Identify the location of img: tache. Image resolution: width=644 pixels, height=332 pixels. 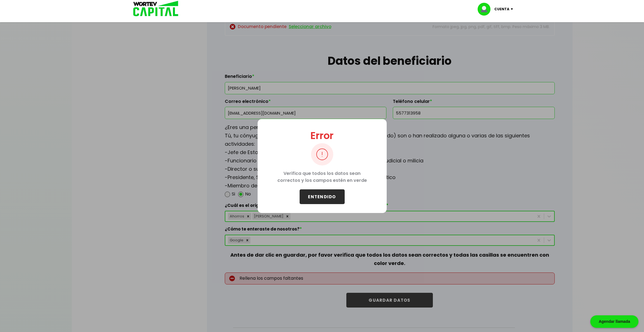
(322, 155).